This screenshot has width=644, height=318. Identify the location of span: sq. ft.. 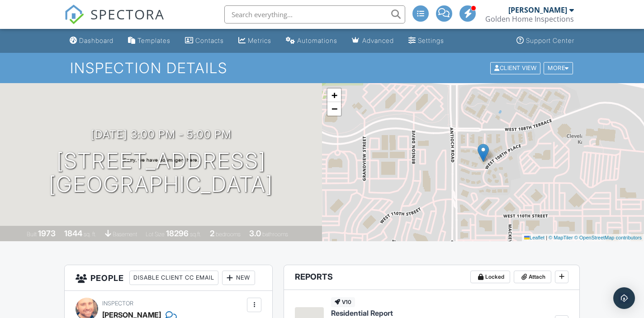
(90, 234).